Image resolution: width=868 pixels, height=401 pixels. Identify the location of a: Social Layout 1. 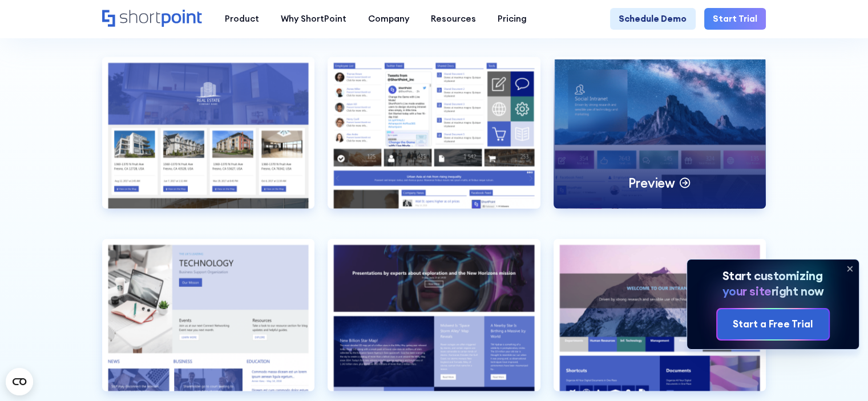
(433, 141).